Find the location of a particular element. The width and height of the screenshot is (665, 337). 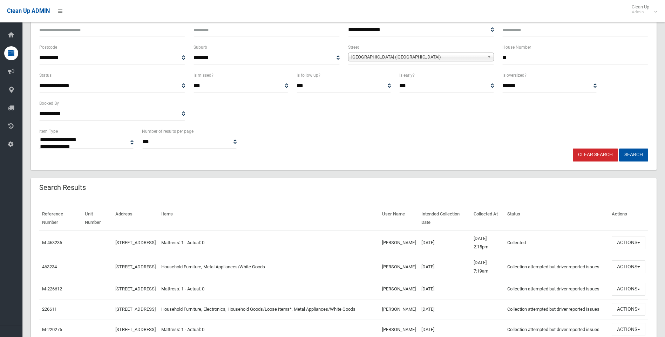

td: Household Furniture, Metal Appliances/White Goods is located at coordinates (269, 267).